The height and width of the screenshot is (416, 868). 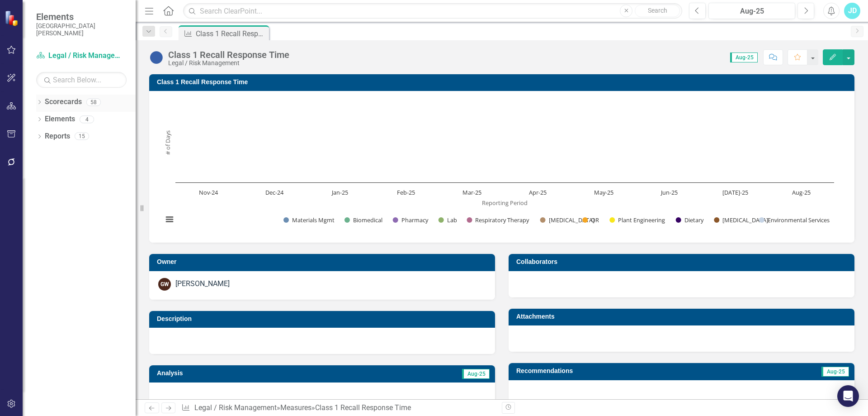 I want to click on text: May-25, so click(x=604, y=192).